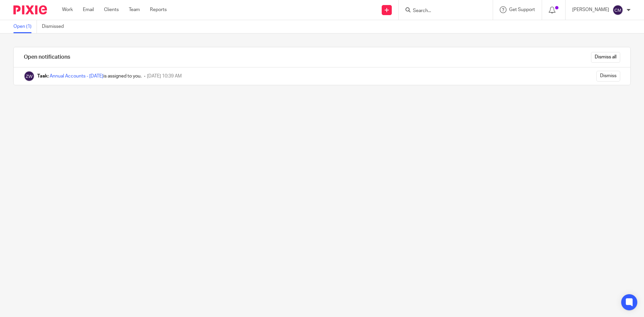 The width and height of the screenshot is (644, 317). Describe the element at coordinates (43, 76) in the screenshot. I see `b: Task:` at that location.